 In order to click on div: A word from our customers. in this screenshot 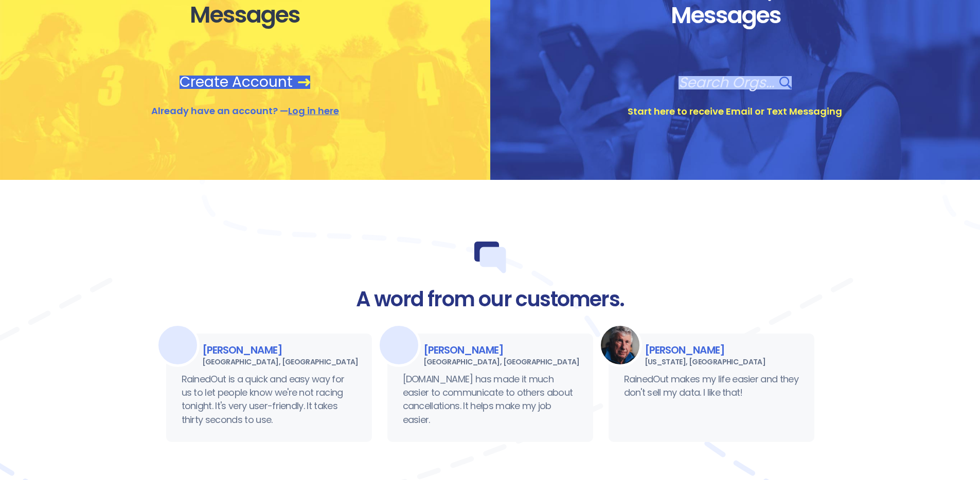, I will do `click(489, 300)`.